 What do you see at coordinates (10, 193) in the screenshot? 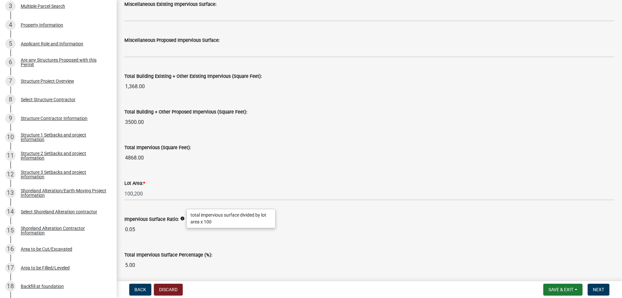
I see `div: 13` at bounding box center [10, 193].